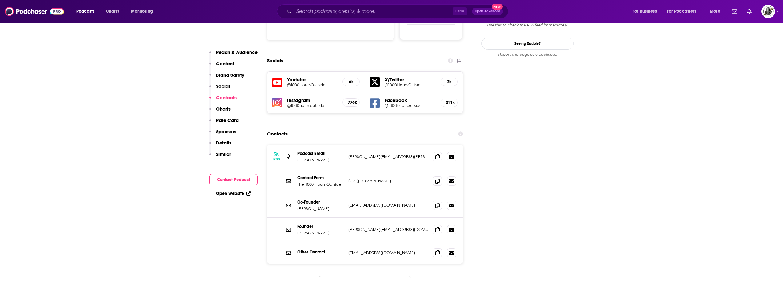 The width and height of the screenshot is (783, 283). I want to click on button: Contact Podcast, so click(233, 179).